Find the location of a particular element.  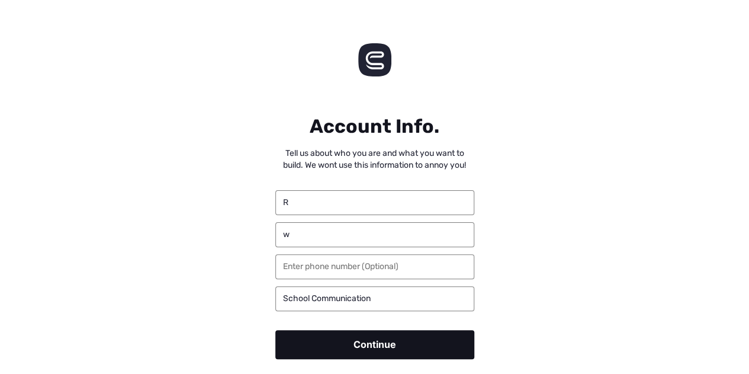

input: Enter first name is located at coordinates (375, 203).